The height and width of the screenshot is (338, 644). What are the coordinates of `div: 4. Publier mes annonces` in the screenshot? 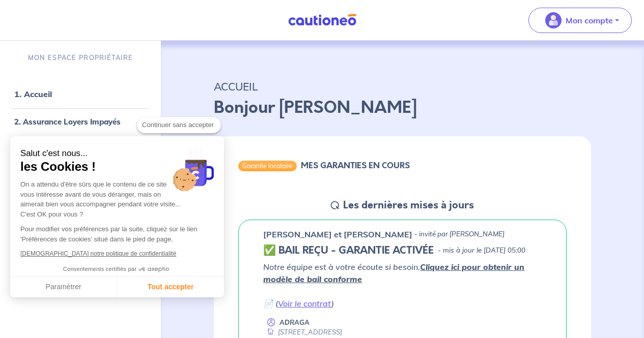 It's located at (80, 178).